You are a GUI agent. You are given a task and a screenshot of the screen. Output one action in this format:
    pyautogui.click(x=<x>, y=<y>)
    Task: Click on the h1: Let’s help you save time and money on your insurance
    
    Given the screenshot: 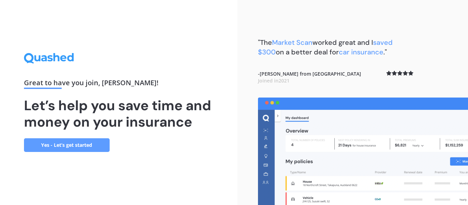 What is the action you would take?
    pyautogui.click(x=119, y=114)
    